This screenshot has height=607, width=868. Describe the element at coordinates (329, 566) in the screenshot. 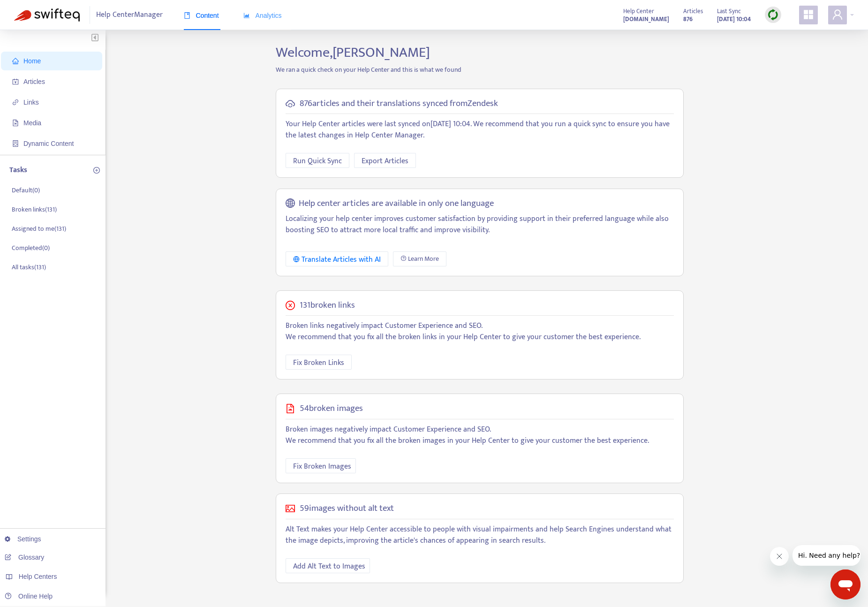

I see `span: Add Alt Text to Images` at that location.